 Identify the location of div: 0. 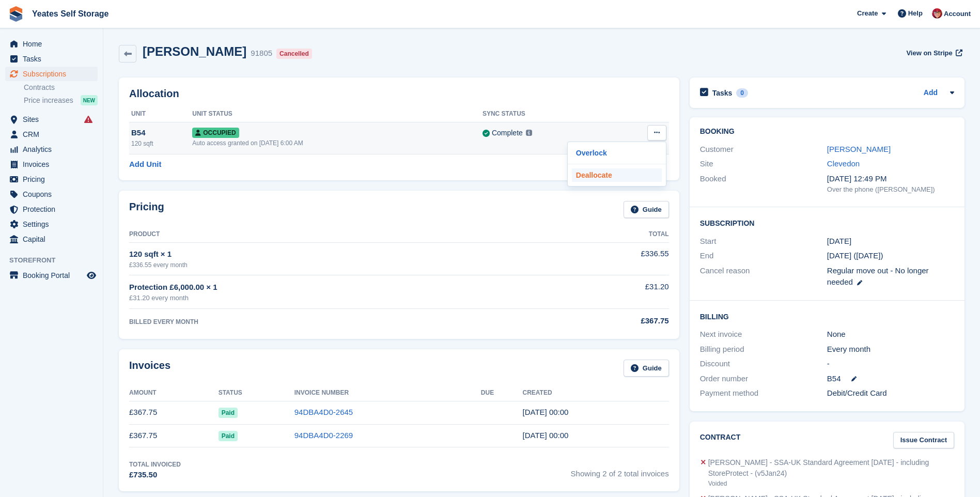
(742, 93).